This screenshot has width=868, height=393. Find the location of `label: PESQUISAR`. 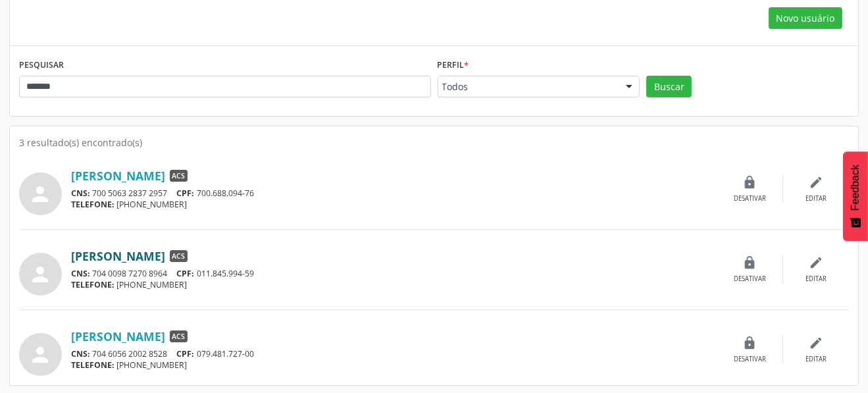

label: PESQUISAR is located at coordinates (42, 65).